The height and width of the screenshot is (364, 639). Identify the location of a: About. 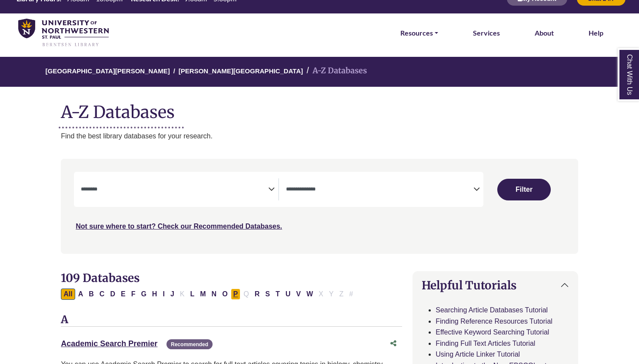
(544, 33).